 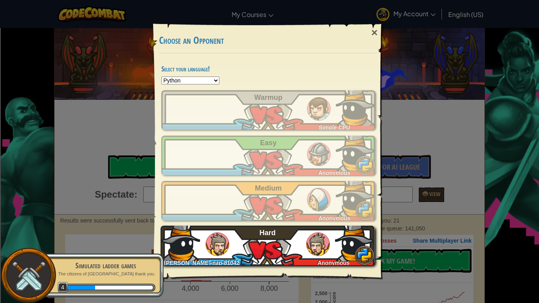 What do you see at coordinates (268, 233) in the screenshot?
I see `span: Hard` at bounding box center [268, 233].